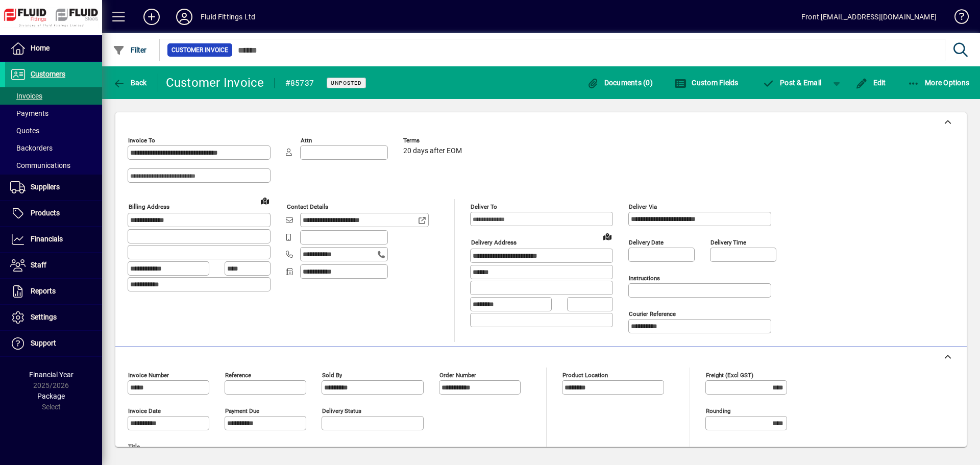 The image size is (980, 465). What do you see at coordinates (792, 82) in the screenshot?
I see `button: Post & Email` at bounding box center [792, 82].